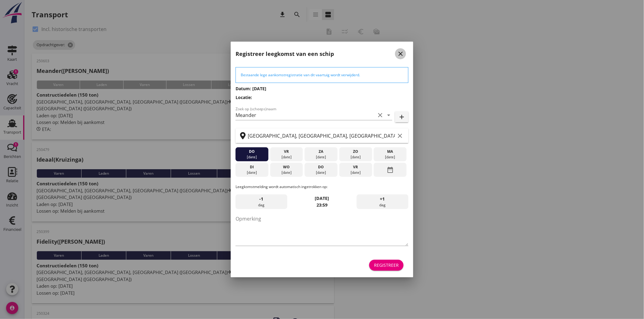 The height and width of the screenshot is (319, 644). What do you see at coordinates (322, 187) in the screenshot?
I see `p: Leegkomstmelding wordt automatisch ingetrokken op:` at bounding box center [322, 187].